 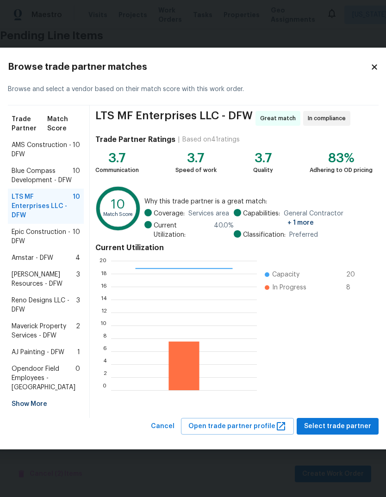 What do you see at coordinates (211, 140) in the screenshot?
I see `div: Based on 41 ratings` at bounding box center [211, 140].